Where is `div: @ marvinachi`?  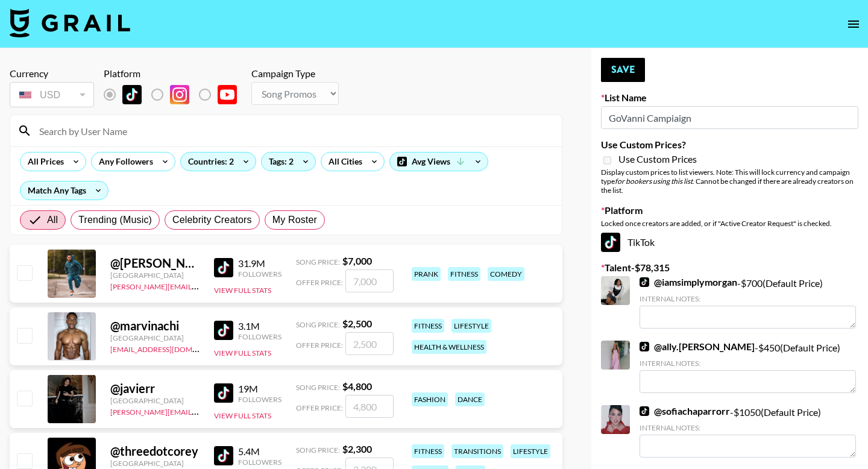 div: @ marvinachi is located at coordinates (155, 326).